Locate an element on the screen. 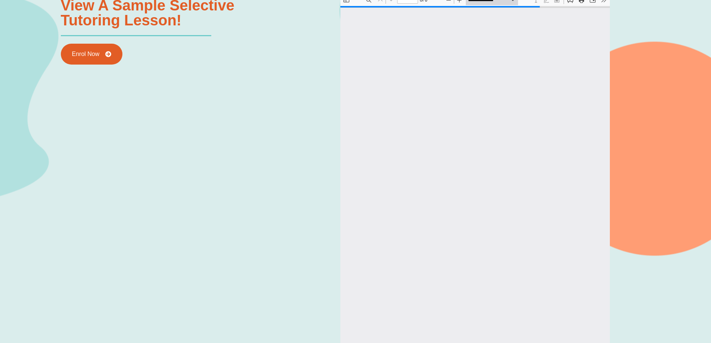  span: Enrol Now is located at coordinates (86, 54).